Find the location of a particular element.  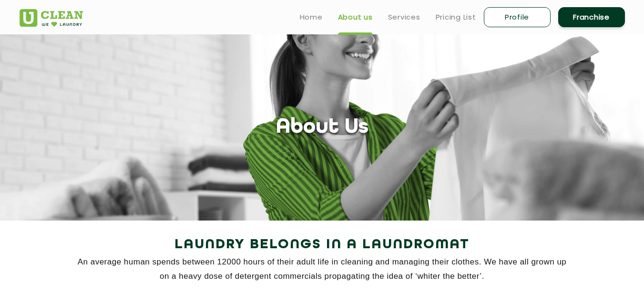

a: Services is located at coordinates (404, 17).